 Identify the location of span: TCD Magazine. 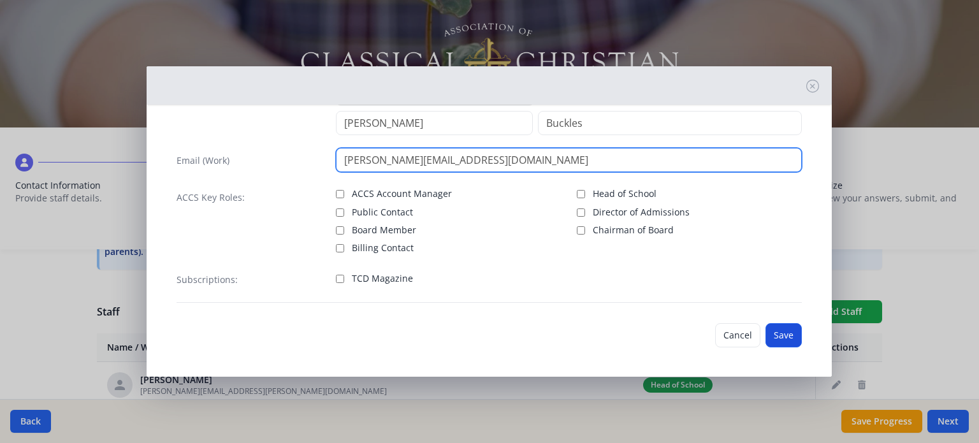
(383, 279).